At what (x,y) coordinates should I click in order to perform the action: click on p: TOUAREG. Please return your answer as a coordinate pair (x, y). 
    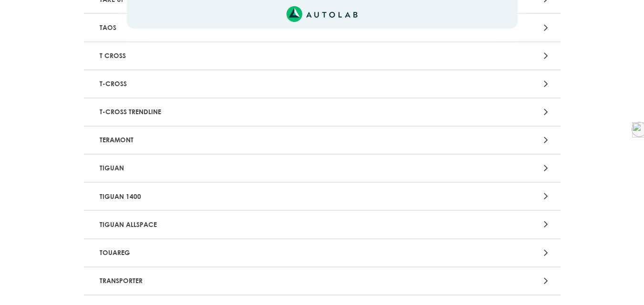
    Looking at the image, I should click on (244, 253).